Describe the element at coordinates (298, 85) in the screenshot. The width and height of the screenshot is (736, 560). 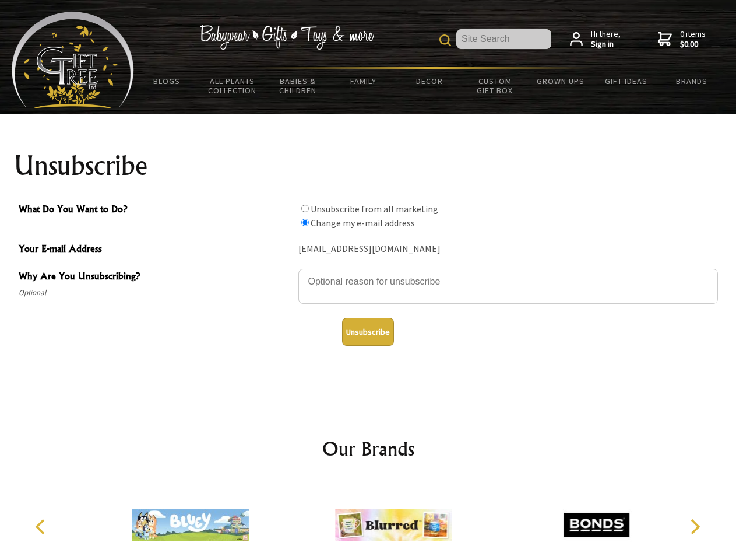
I see `a: Babies & Children` at that location.